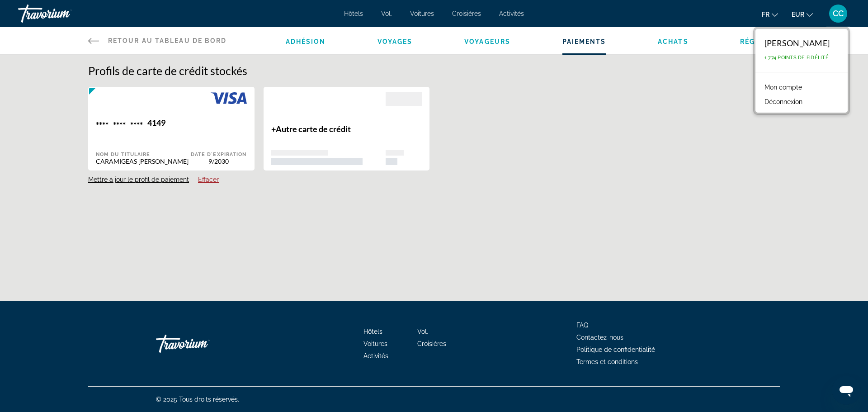  I want to click on button: Changer de langue, so click(770, 14).